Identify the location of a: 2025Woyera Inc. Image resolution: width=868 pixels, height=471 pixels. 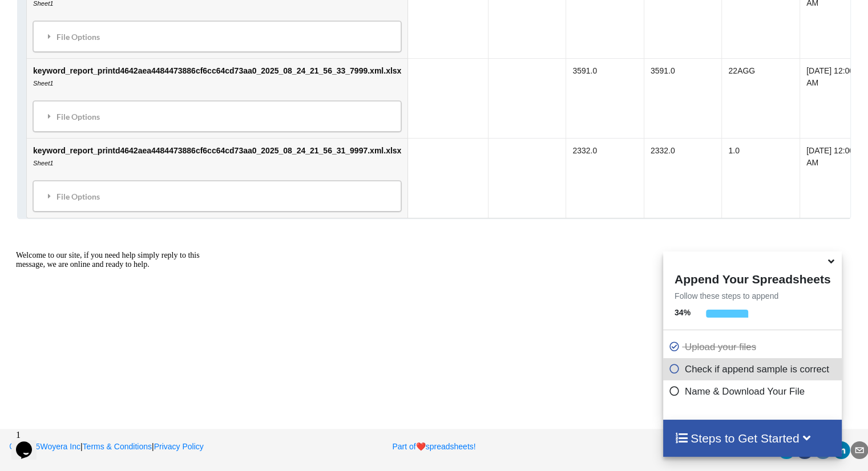
(44, 447).